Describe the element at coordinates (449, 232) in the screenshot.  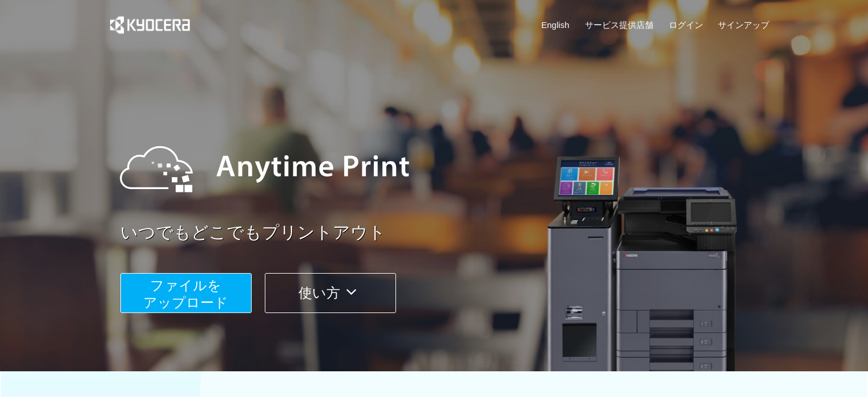
I see `a: いつでもどこでもプリントアウト` at that location.